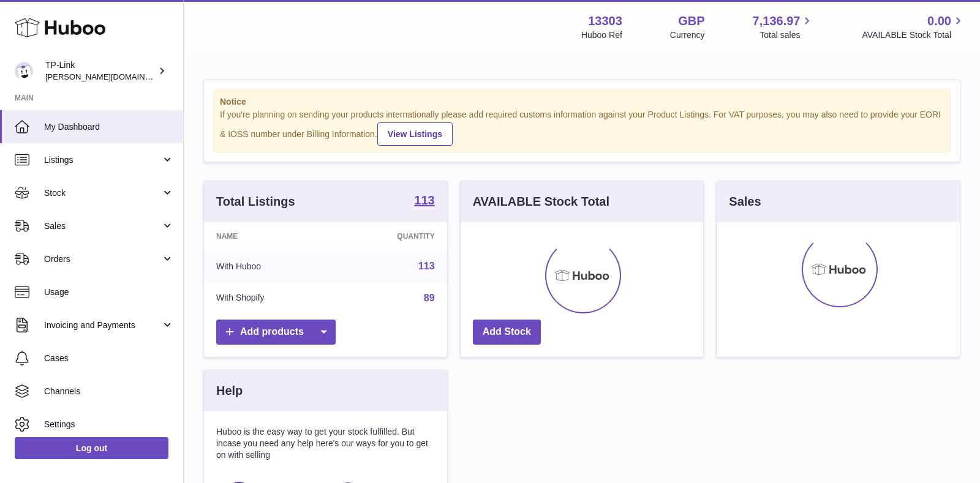 The width and height of the screenshot is (980, 483). What do you see at coordinates (109, 292) in the screenshot?
I see `span: Usage` at bounding box center [109, 292].